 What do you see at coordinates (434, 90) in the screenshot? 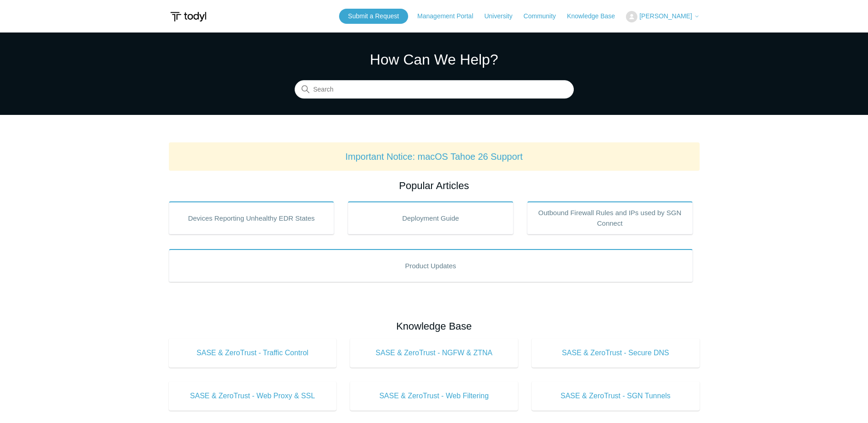
I see `input: Search` at bounding box center [434, 90].